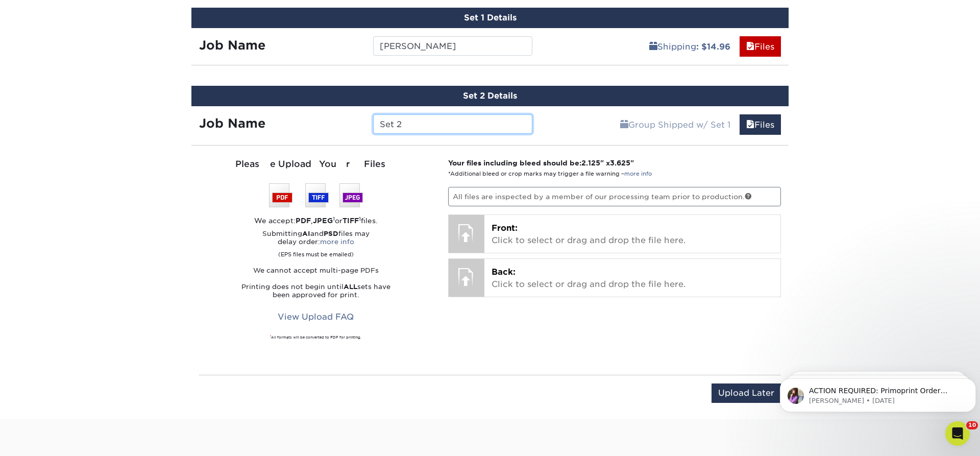 Image resolution: width=980 pixels, height=456 pixels. What do you see at coordinates (316, 292) in the screenshot?
I see `p: Printing does not begin until sets have been approved for print.` at bounding box center [316, 292].